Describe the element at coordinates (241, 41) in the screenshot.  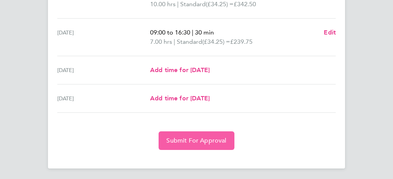
I see `span: £239.75` at that location.